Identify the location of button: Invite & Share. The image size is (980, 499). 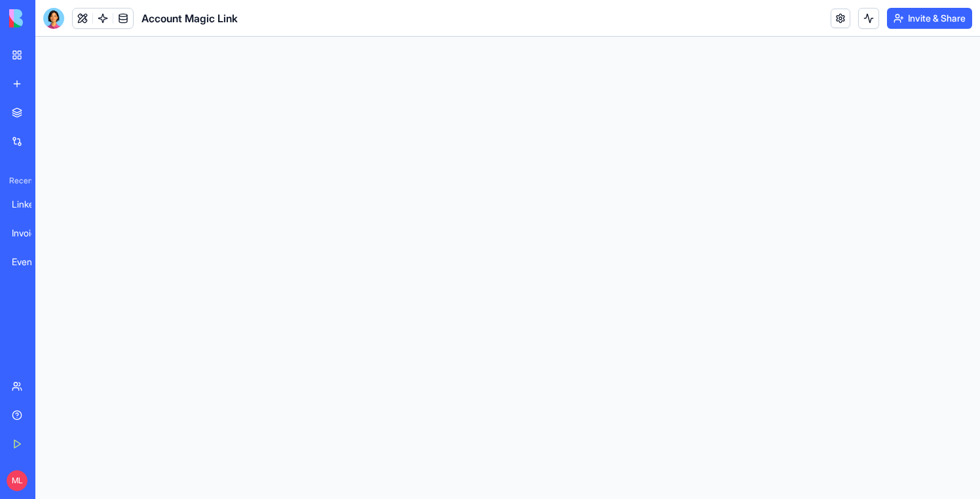
(929, 18).